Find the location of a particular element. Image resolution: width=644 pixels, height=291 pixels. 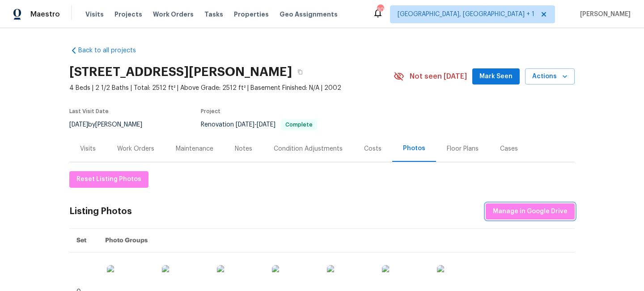

div: Maintenance is located at coordinates (194, 149).